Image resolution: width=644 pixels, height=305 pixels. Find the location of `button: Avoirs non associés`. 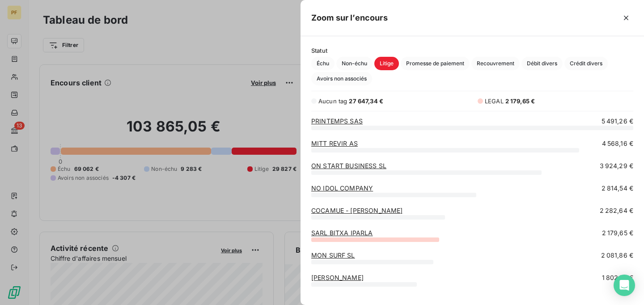

button: Avoirs non associés is located at coordinates (341, 79).